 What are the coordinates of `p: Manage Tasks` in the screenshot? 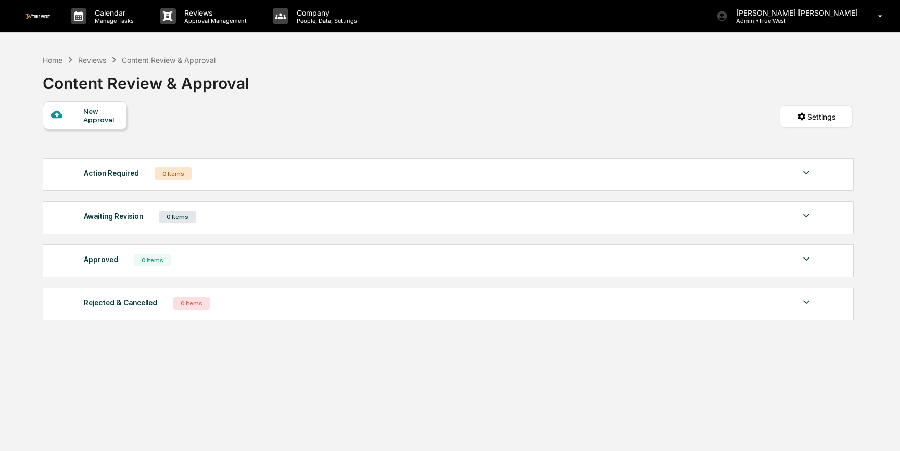 It's located at (112, 21).